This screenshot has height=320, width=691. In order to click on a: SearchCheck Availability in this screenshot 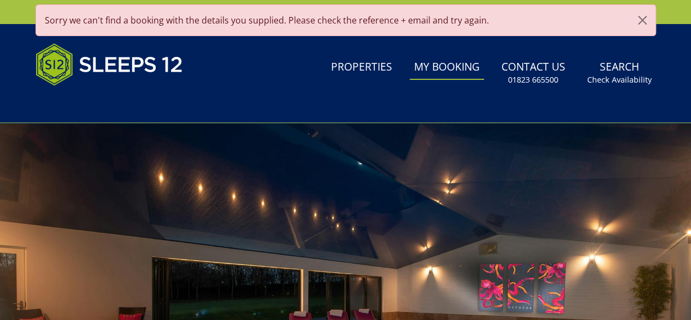, I will do `click(620, 73)`.